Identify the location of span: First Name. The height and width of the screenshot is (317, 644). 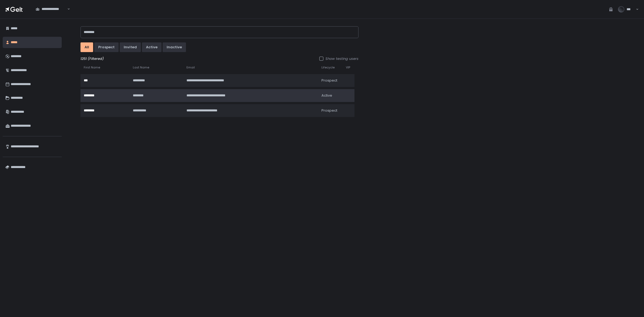
(92, 67).